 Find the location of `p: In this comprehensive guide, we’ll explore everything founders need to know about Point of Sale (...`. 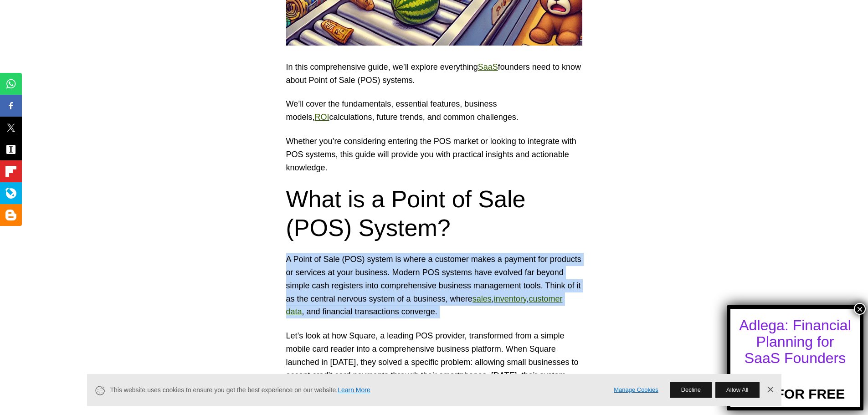

p: In this comprehensive guide, we’ll explore everything founders need to know about Point of Sale (... is located at coordinates (434, 74).